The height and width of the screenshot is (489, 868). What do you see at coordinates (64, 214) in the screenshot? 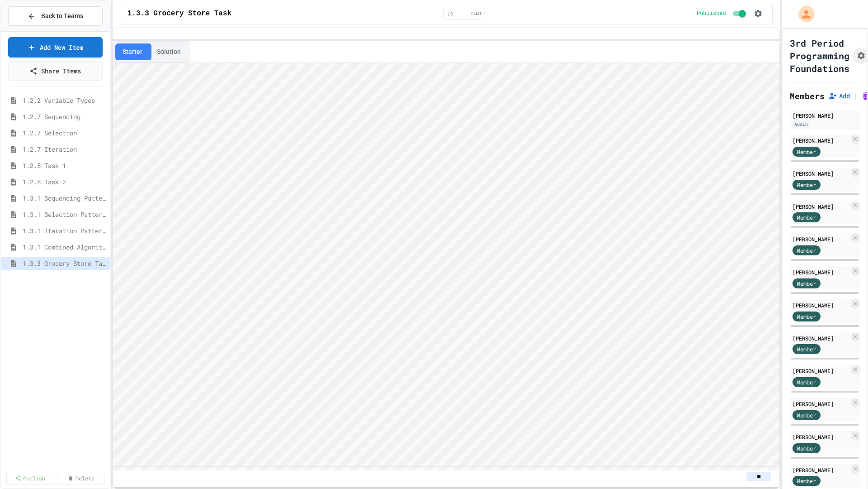
I see `span: 1.3.1 Selection Patterns/Trends` at bounding box center [64, 214].